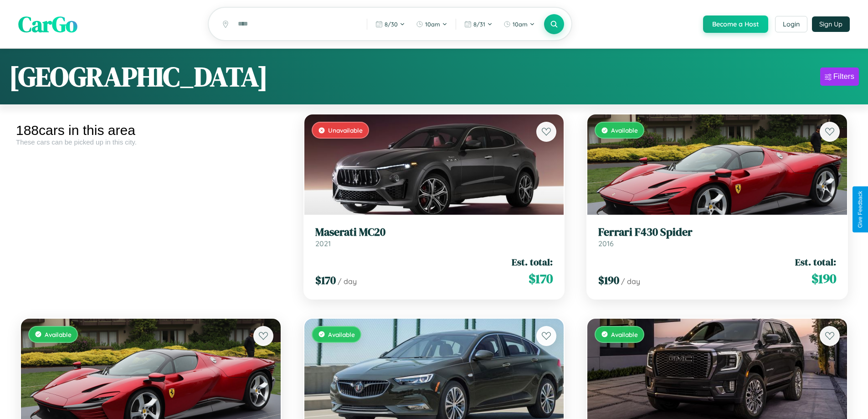  Describe the element at coordinates (434, 232) in the screenshot. I see `h3: Maserati MC20` at that location.